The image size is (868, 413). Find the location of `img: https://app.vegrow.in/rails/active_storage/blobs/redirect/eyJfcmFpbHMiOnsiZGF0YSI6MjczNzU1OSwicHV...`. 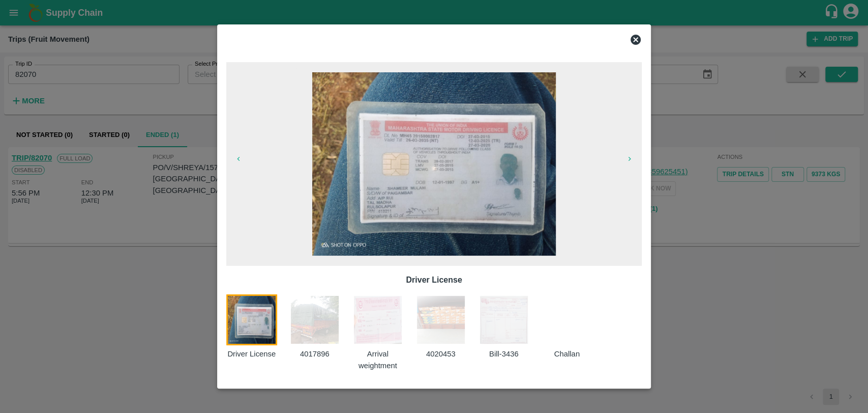

img: https://app.vegrow.in/rails/active_storage/blobs/redirect/eyJfcmFpbHMiOnsiZGF0YSI6MjczNzU1OSwicHV... is located at coordinates (504, 320).